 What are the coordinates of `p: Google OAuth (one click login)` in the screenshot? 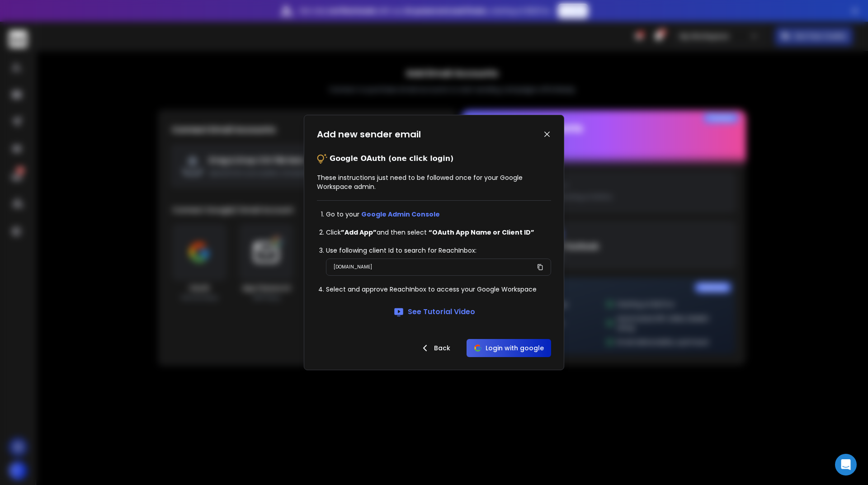 It's located at (391, 158).